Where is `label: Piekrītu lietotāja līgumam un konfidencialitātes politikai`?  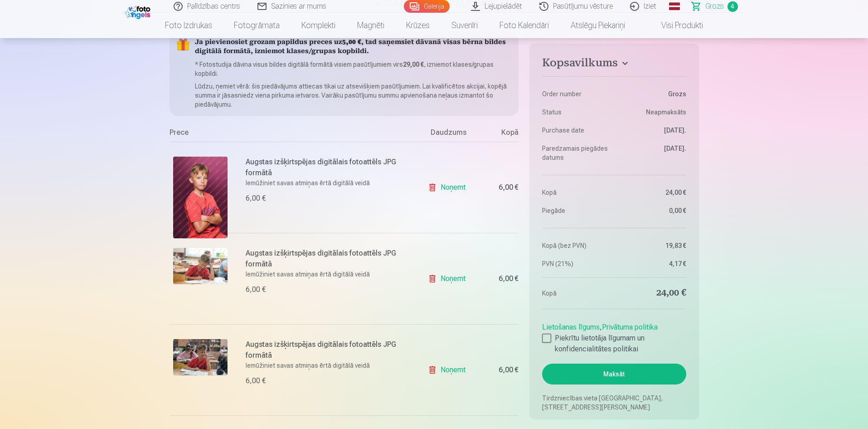 label: Piekrītu lietotāja līgumam un konfidencialitātes politikai is located at coordinates (614, 344).